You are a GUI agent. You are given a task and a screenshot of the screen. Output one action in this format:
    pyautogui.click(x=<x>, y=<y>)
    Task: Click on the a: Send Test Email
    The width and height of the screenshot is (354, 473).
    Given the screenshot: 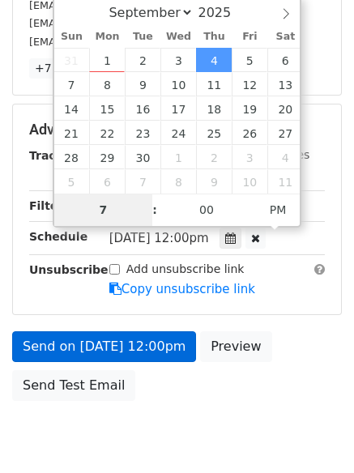 What is the action you would take?
    pyautogui.click(x=74, y=386)
    